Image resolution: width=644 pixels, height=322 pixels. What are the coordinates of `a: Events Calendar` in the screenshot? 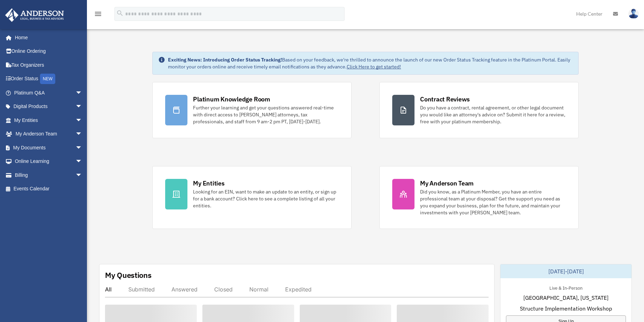 It's located at (49, 189).